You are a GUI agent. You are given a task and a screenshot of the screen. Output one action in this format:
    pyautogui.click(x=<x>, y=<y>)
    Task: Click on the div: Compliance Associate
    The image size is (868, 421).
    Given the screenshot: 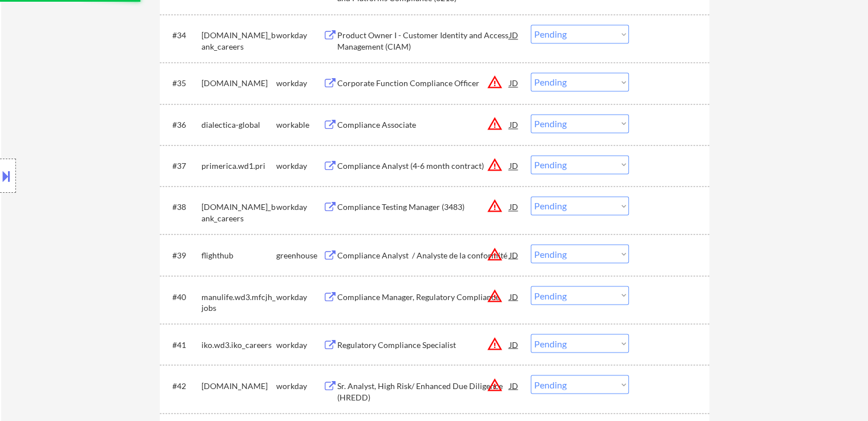 What is the action you would take?
    pyautogui.click(x=423, y=125)
    